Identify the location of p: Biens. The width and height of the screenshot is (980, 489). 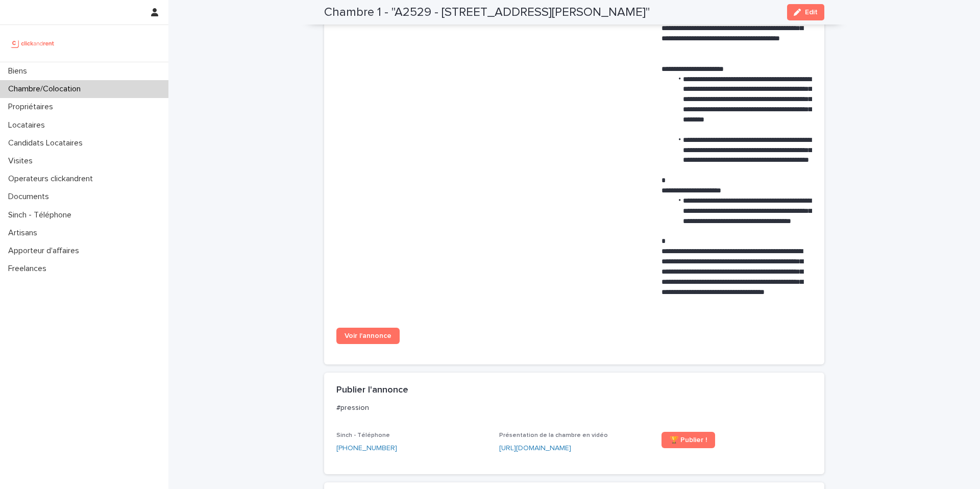
(19, 71).